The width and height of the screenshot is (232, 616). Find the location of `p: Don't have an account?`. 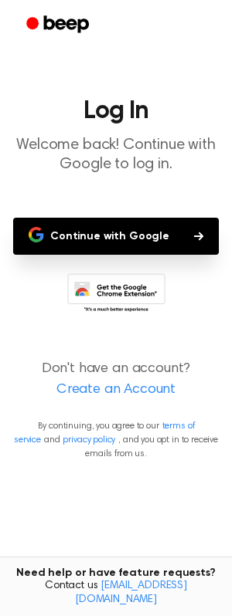

p: Don't have an account? is located at coordinates (116, 380).